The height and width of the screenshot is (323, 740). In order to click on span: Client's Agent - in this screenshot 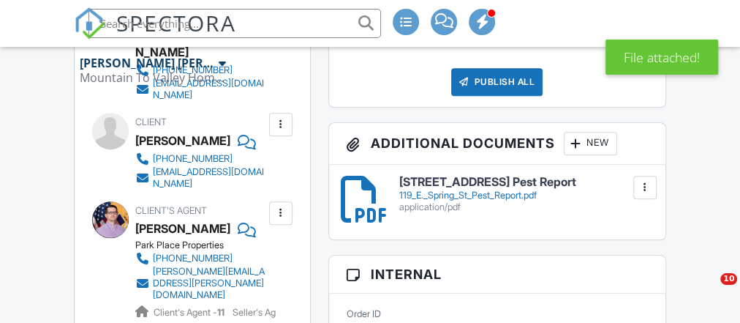, I will do `click(190, 312)`.